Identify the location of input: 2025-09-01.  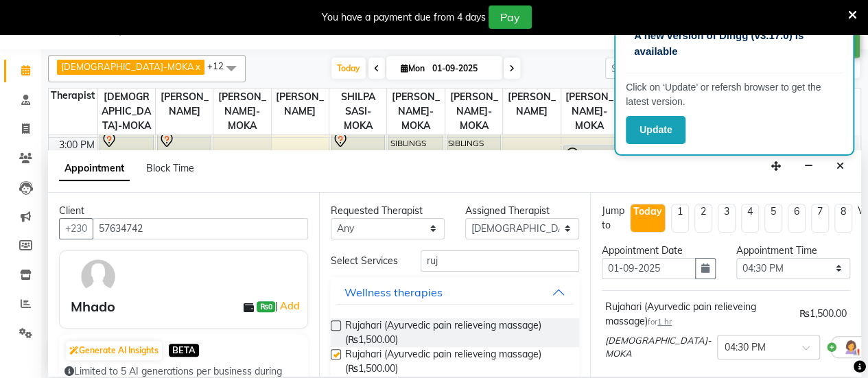
(462, 68).